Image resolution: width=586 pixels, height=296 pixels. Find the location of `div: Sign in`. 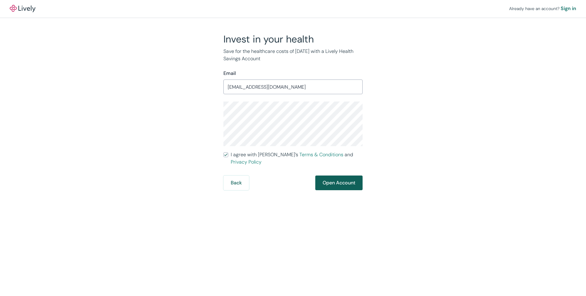

div: Sign in is located at coordinates (569, 9).